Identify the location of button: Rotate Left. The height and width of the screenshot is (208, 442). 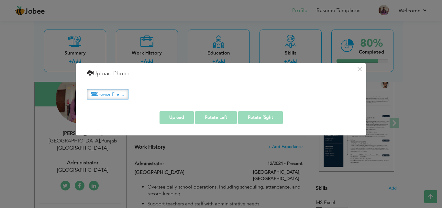
(216, 117).